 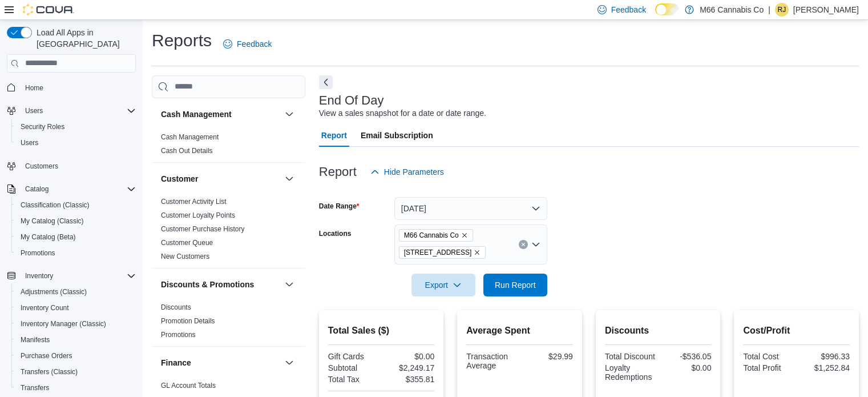 What do you see at coordinates (76, 205) in the screenshot?
I see `span: Classification (Classic)` at bounding box center [76, 205].